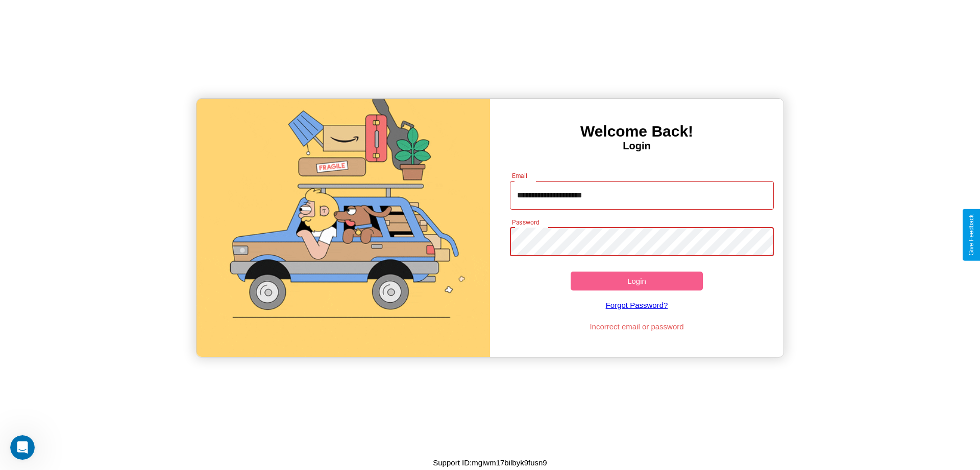 This screenshot has width=980, height=470. What do you see at coordinates (971, 235) in the screenshot?
I see `div: Give Feedback` at bounding box center [971, 235].